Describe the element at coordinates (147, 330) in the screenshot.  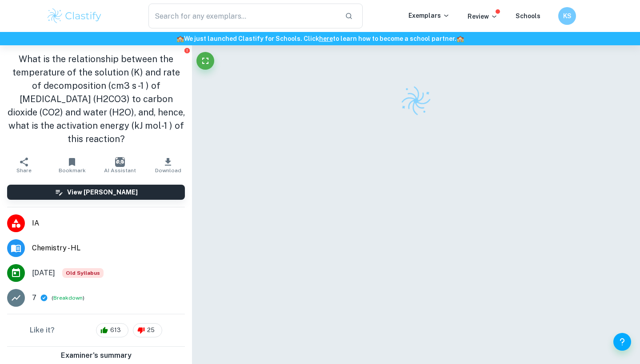
I see `div: 25` at that location.